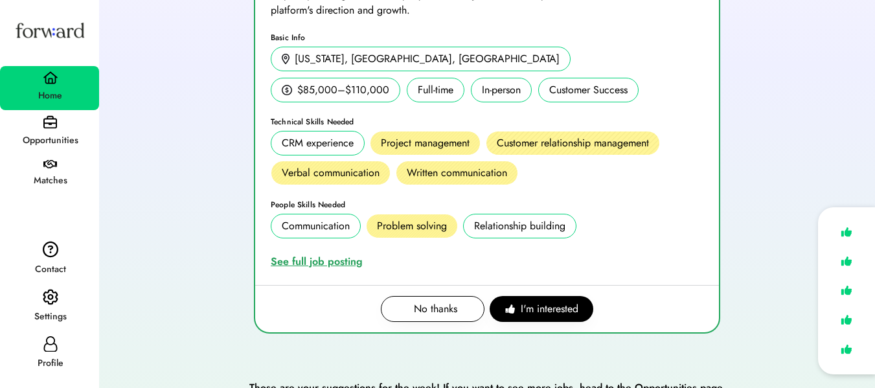  What do you see at coordinates (51, 249) in the screenshot?
I see `img: contact.svg` at bounding box center [51, 249].